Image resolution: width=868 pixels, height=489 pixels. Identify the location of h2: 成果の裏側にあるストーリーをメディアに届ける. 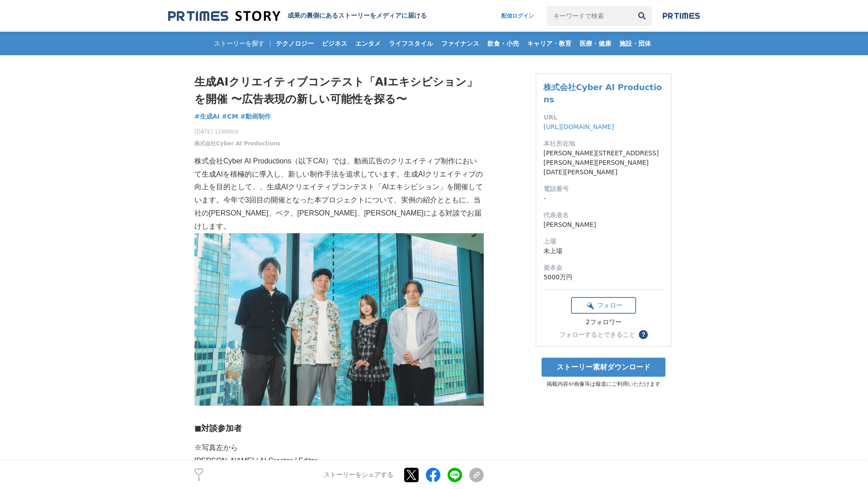
(357, 16).